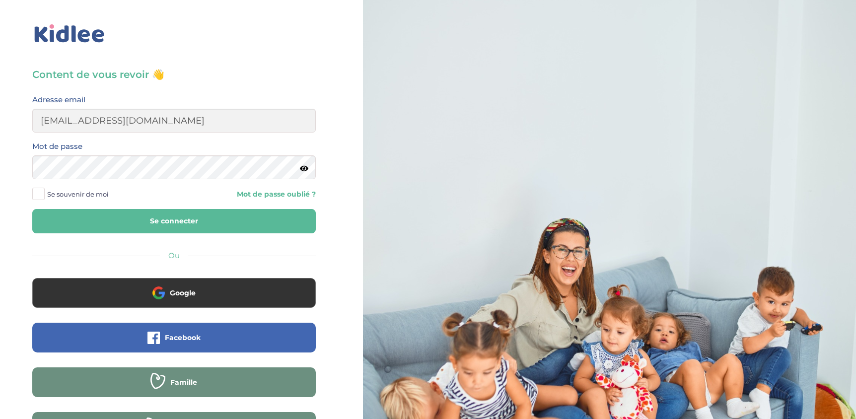  I want to click on label: Adresse email, so click(59, 100).